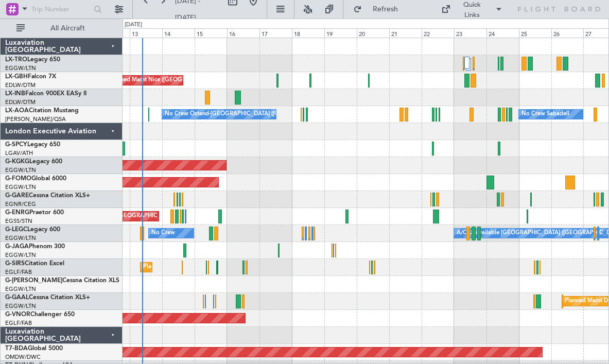 This screenshot has width=609, height=364. What do you see at coordinates (16, 145) in the screenshot?
I see `span: G-SPCY` at bounding box center [16, 145].